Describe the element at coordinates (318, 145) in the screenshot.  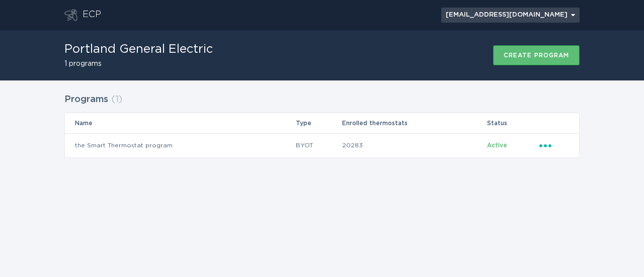
I see `td: BYOT` at that location.